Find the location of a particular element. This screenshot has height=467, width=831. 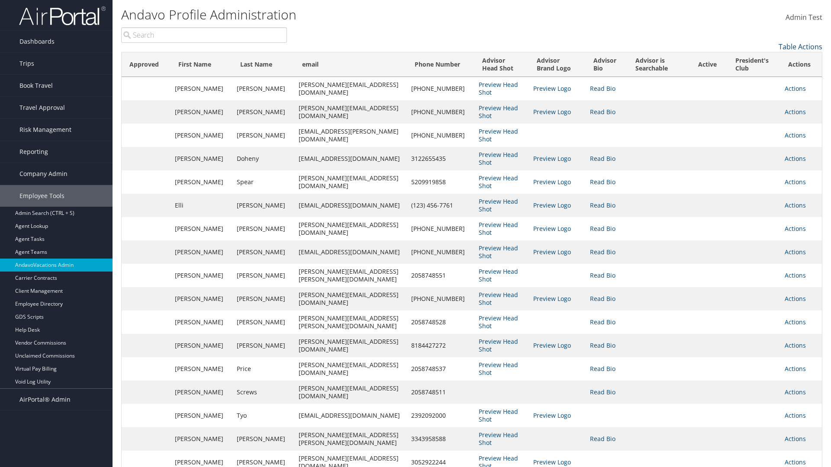

td: Screws is located at coordinates (263, 392).